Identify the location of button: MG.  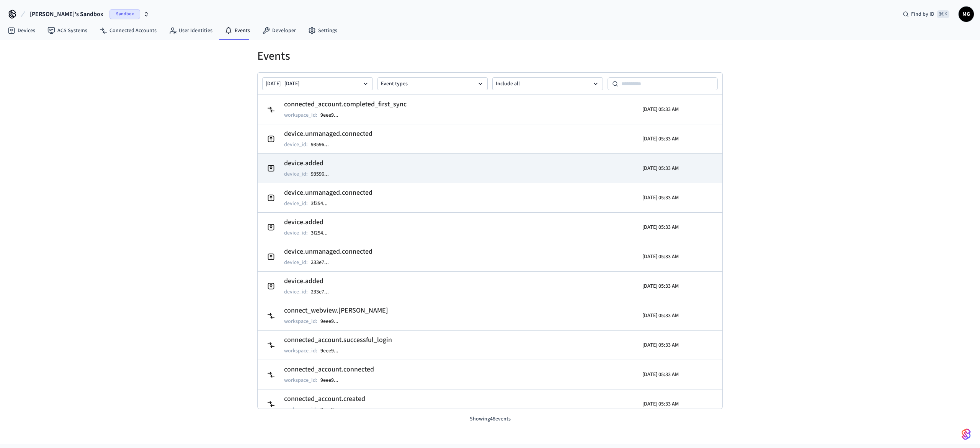
(966, 15).